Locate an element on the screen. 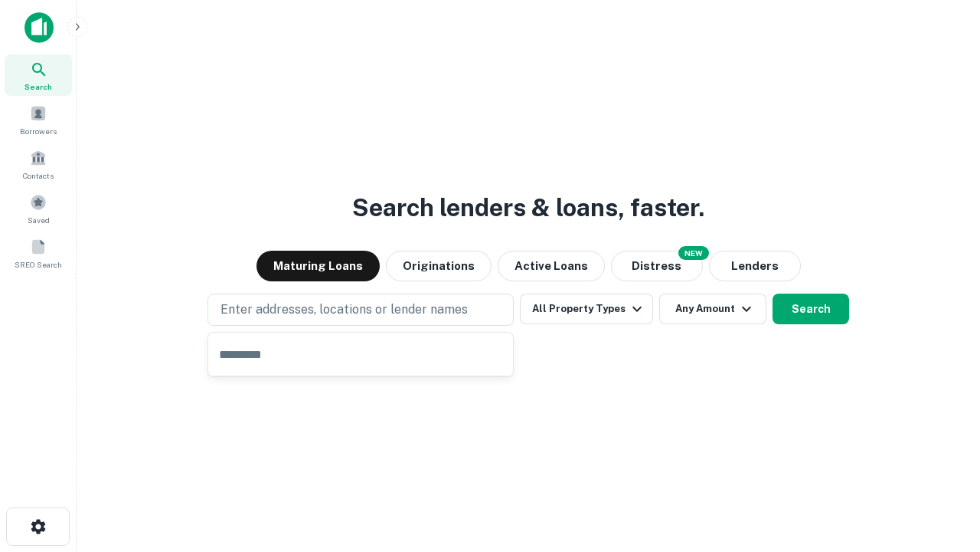 The width and height of the screenshot is (980, 552). h3: Search lenders & loans, faster. is located at coordinates (529, 208).